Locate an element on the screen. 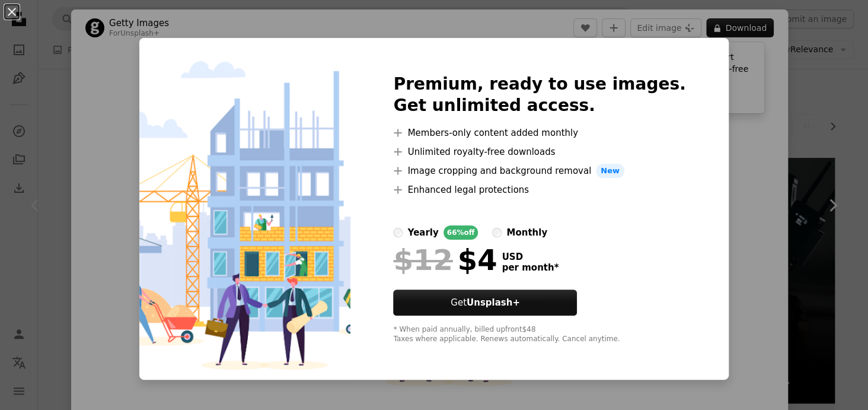  div: monthly is located at coordinates (527, 232).